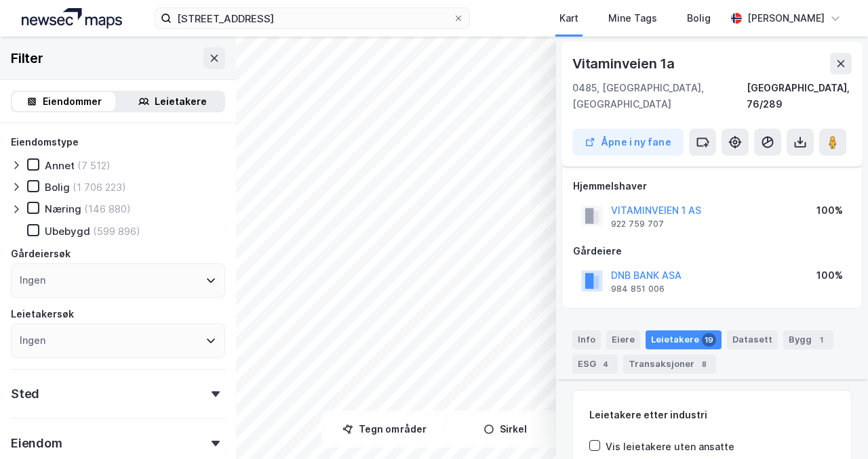  Describe the element at coordinates (505, 430) in the screenshot. I see `button: Sirkel` at that location.